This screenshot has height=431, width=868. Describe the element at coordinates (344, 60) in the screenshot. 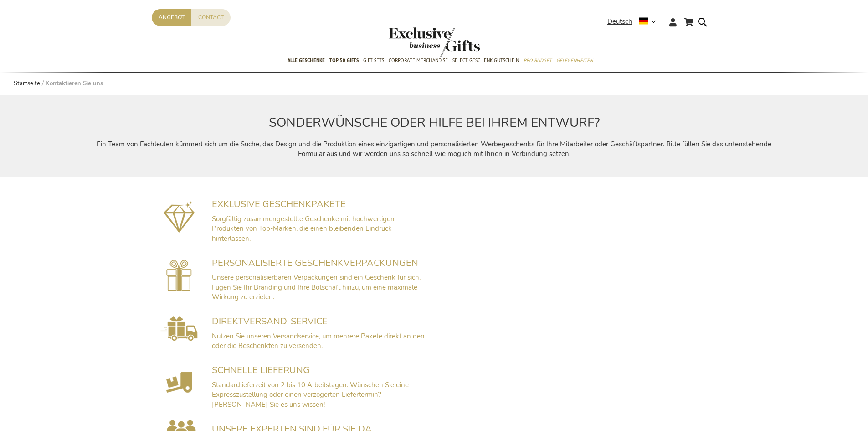

I see `span: TOP 50 Gifts` at that location.